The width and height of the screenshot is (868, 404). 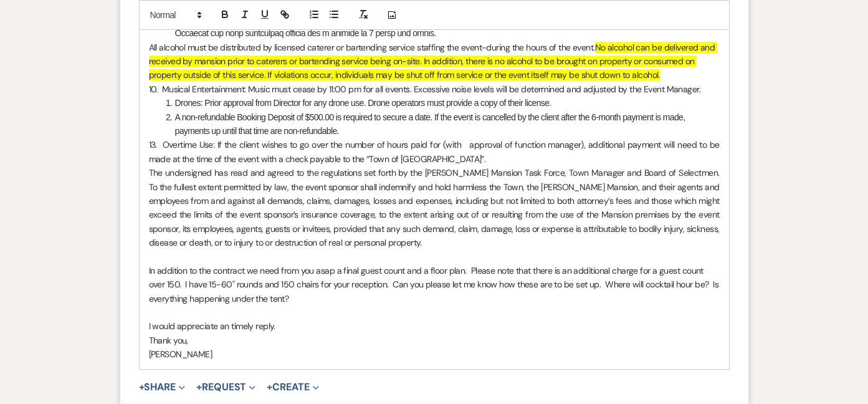 What do you see at coordinates (434, 61) in the screenshot?
I see `p: All alcohol must be distributed by licensed caterer or bartending service staffing the event-duri...` at bounding box center [434, 61].